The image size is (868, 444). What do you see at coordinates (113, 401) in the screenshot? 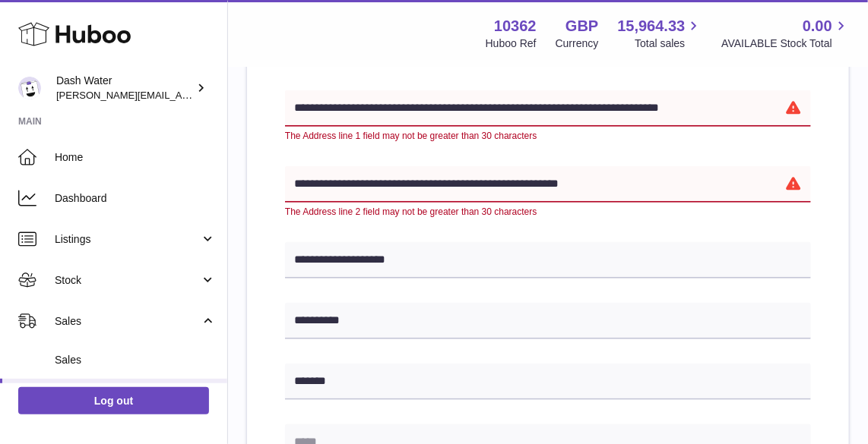
I see `a: Log out` at bounding box center [113, 401].